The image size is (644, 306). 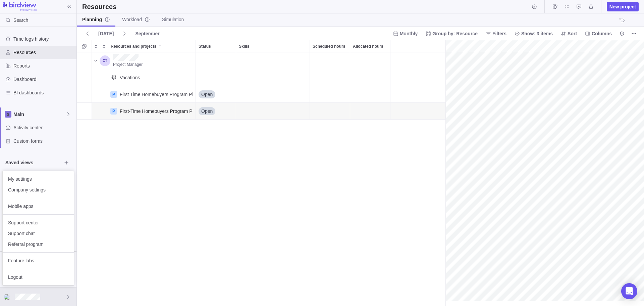 I want to click on span: My settings, so click(x=39, y=179).